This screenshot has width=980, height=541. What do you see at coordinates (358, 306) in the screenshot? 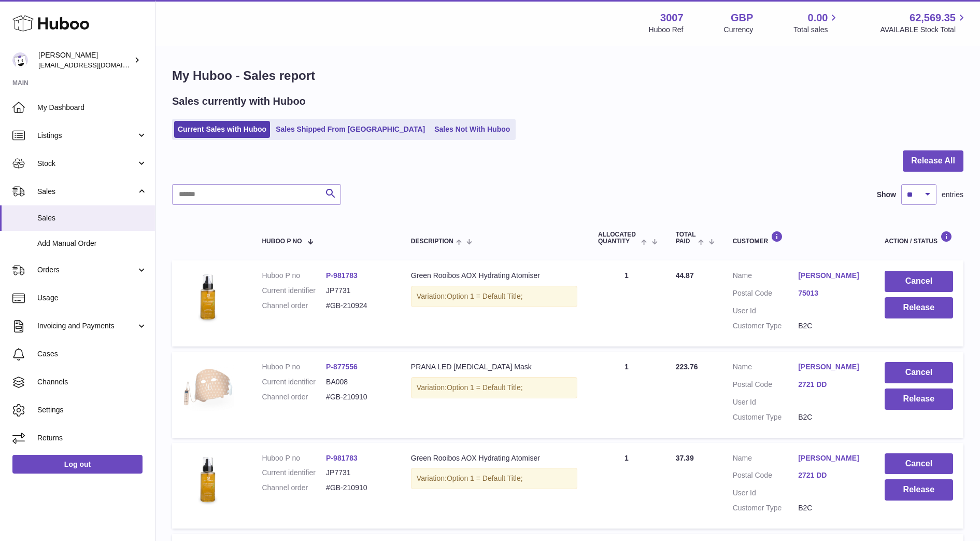
I see `dd: #GB-210924` at bounding box center [358, 306].